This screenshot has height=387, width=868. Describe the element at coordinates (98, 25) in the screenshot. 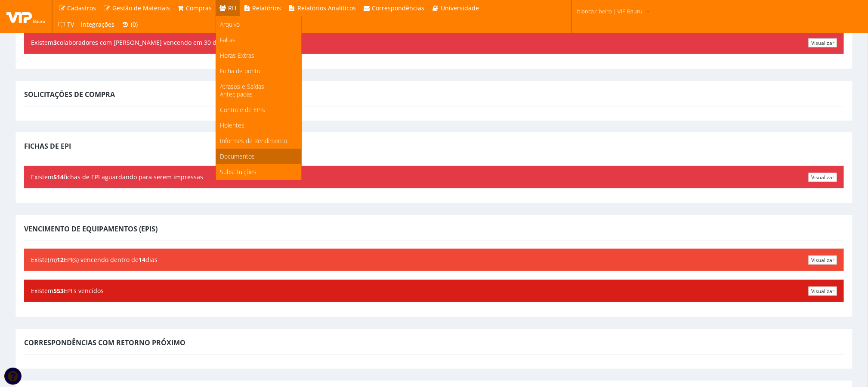

I see `a: Integrações` at that location.